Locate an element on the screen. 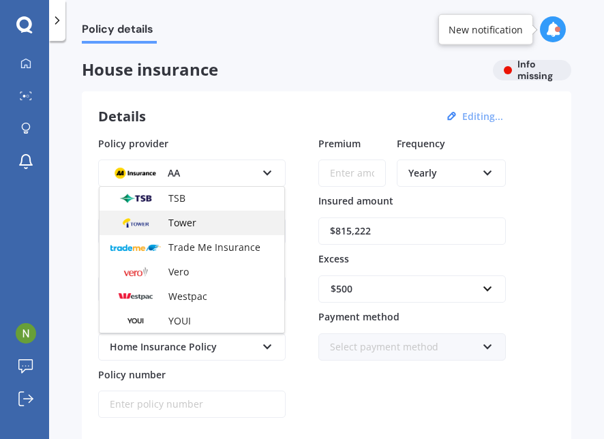  div: Home Insurance Policy is located at coordinates (183, 347).